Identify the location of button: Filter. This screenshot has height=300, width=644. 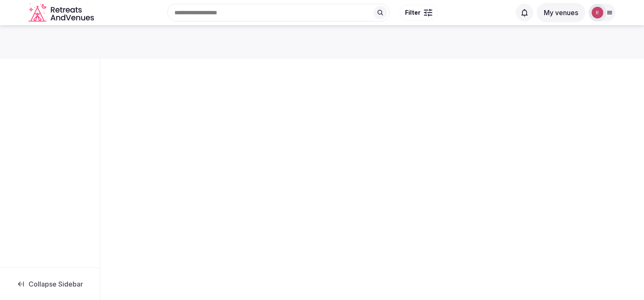
(418, 13).